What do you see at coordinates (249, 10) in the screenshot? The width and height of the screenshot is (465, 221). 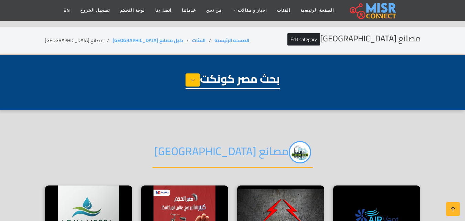 I see `a: اخبار و مقالات` at bounding box center [249, 10].